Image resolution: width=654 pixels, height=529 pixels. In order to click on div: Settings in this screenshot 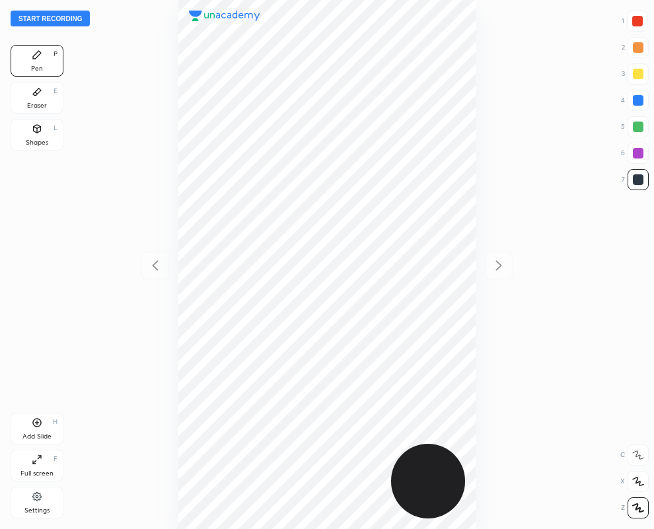, I will do `click(37, 511)`.